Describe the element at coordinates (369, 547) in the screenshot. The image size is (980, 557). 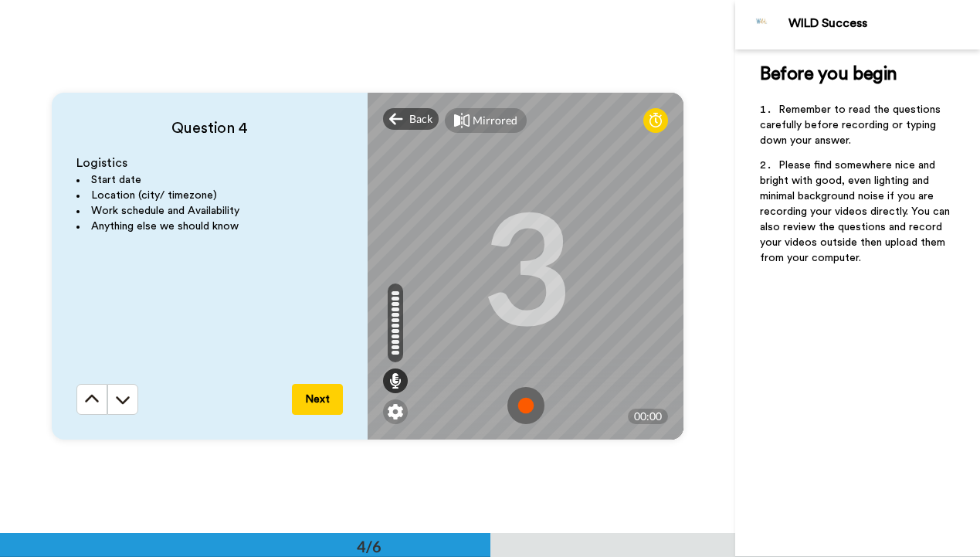
I see `div: 4/6` at that location.